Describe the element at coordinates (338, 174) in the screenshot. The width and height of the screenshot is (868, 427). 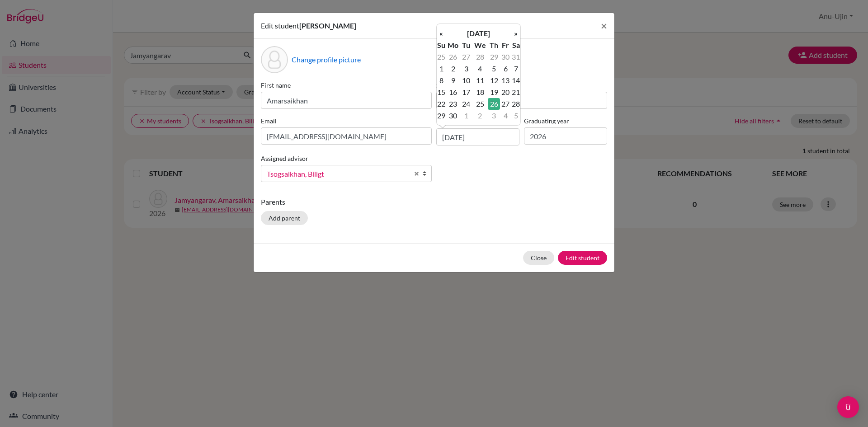
I see `span: Tsogsaikhan, Biligt` at that location.